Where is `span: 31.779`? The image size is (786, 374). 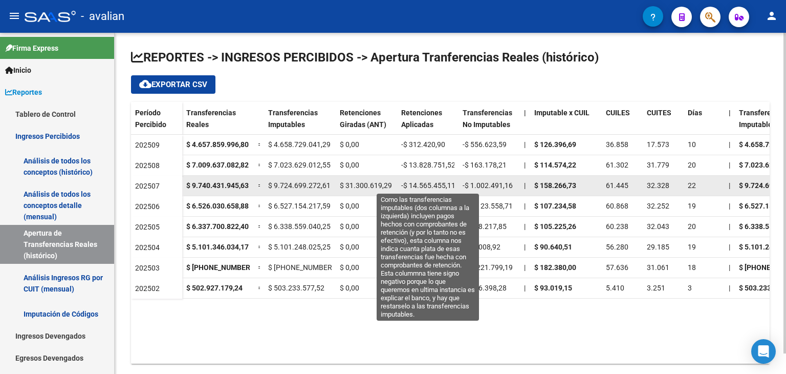
span: 31.779 is located at coordinates (658, 165).